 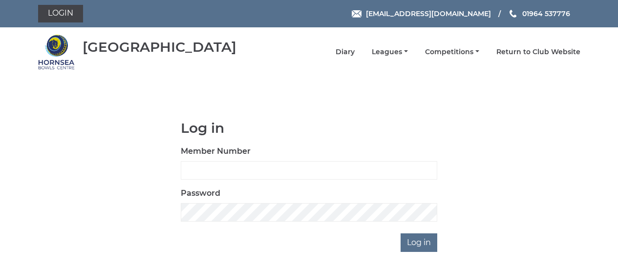 What do you see at coordinates (513, 14) in the screenshot?
I see `img: Phone us` at bounding box center [513, 14].